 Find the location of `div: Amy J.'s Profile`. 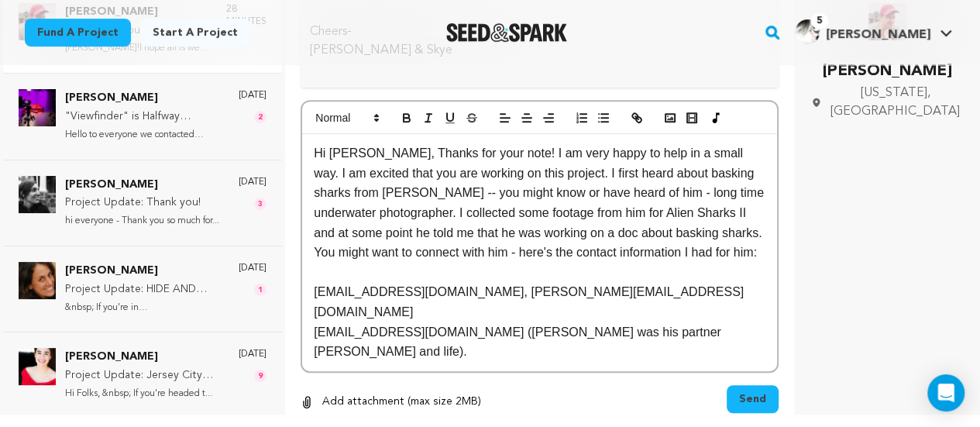

div: Amy J.'s Profile is located at coordinates (863, 32).